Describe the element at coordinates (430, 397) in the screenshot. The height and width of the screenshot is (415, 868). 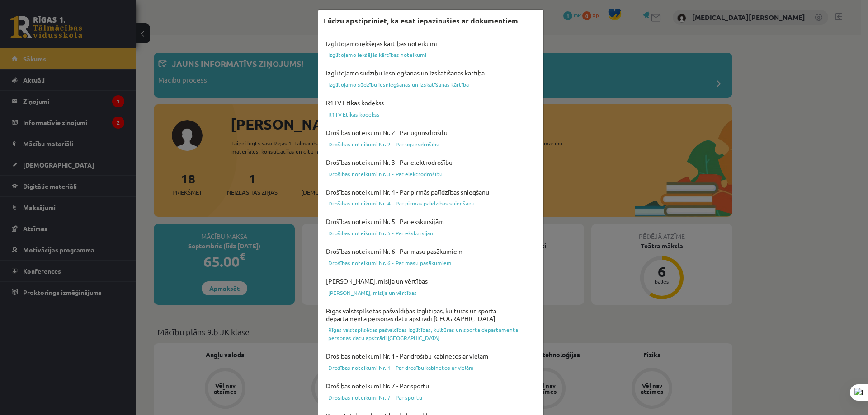
I see `a: Drošības noteikumi Nr. 7 - Par sportu` at that location.